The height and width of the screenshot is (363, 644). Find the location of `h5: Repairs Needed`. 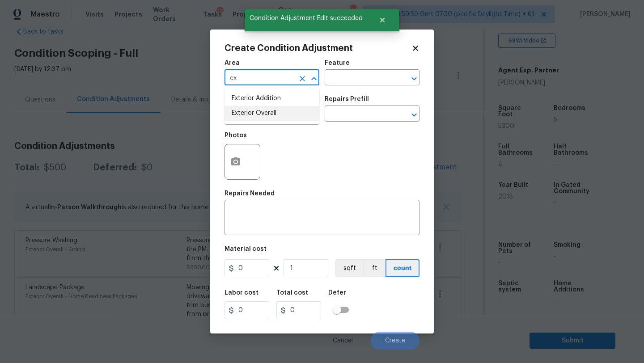

h5: Repairs Needed is located at coordinates (250, 194).